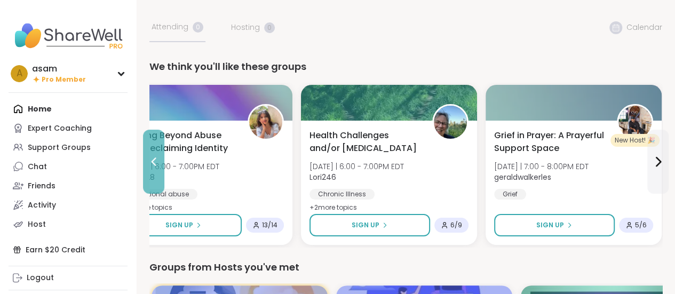  Describe the element at coordinates (323, 177) in the screenshot. I see `b: Lori246` at that location.